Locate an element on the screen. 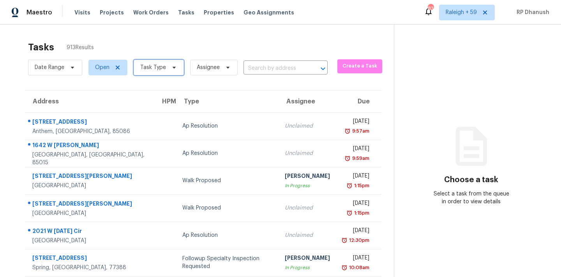 The width and height of the screenshot is (561, 277). span: Visits is located at coordinates (82, 12).